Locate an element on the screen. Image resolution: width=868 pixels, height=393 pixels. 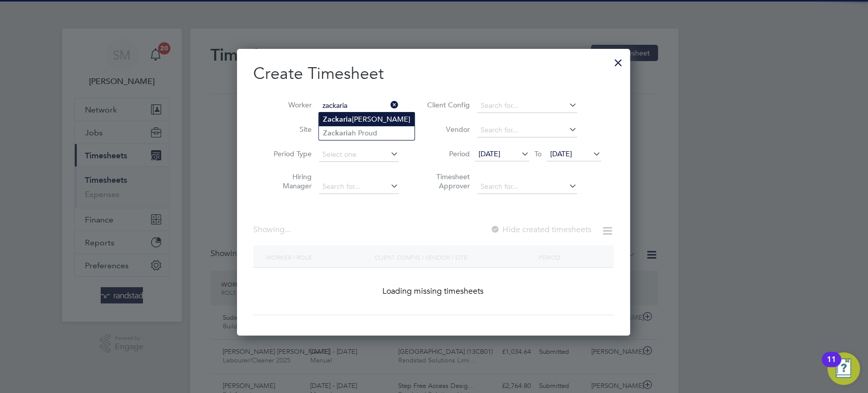
label: Hide created timesheets is located at coordinates (540, 229).